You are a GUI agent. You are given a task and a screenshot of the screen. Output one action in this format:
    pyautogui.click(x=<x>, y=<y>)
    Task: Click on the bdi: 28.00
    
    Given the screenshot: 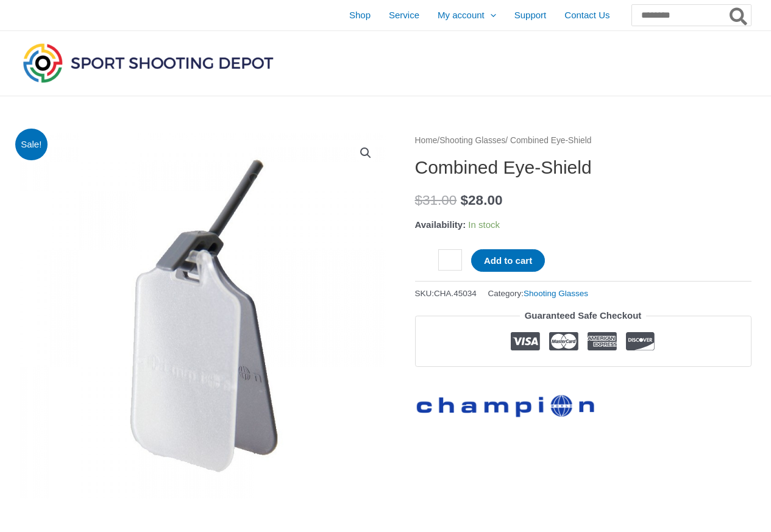 What is the action you would take?
    pyautogui.click(x=481, y=200)
    